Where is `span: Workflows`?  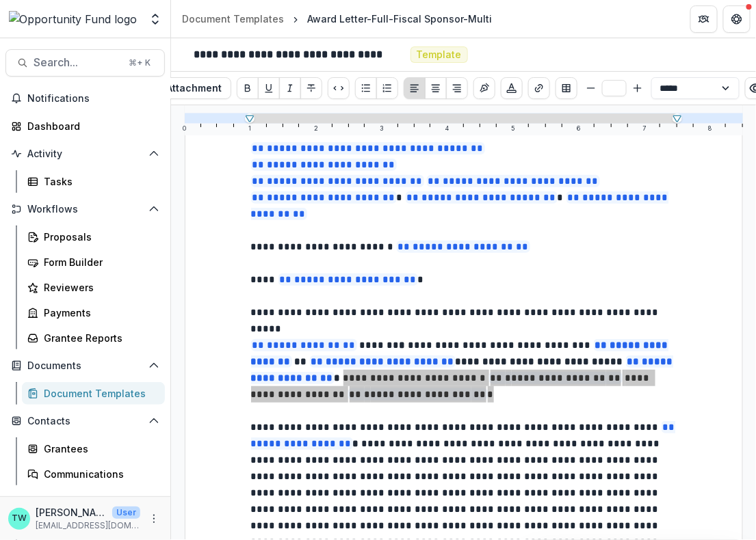 span: Workflows is located at coordinates (85, 209).